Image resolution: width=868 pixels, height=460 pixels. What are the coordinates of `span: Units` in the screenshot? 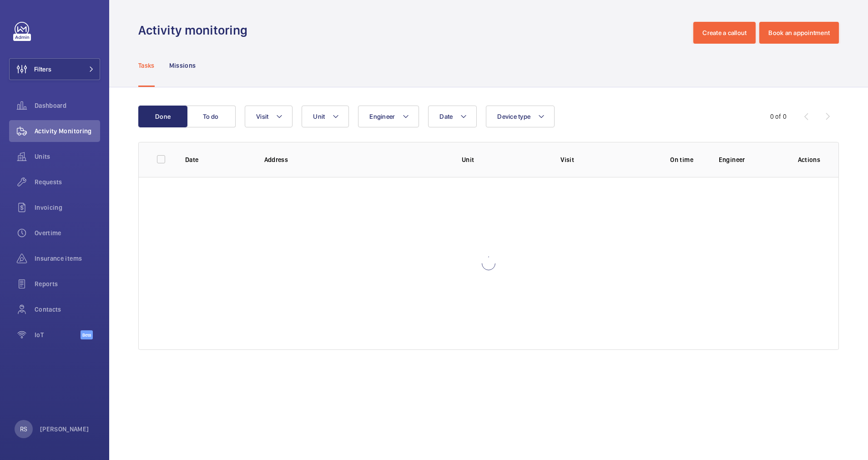 It's located at (68, 157).